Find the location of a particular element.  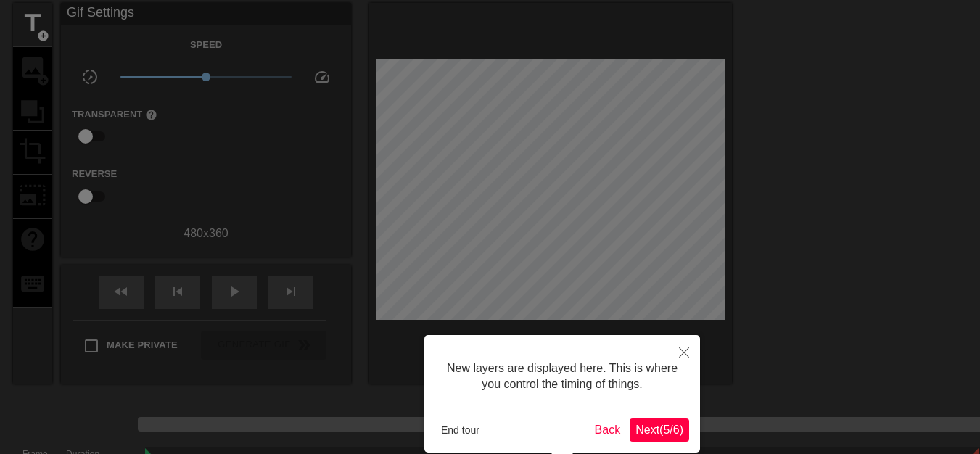

div: New layers are displayed here. This is where you control the timing of things. is located at coordinates (562, 377).